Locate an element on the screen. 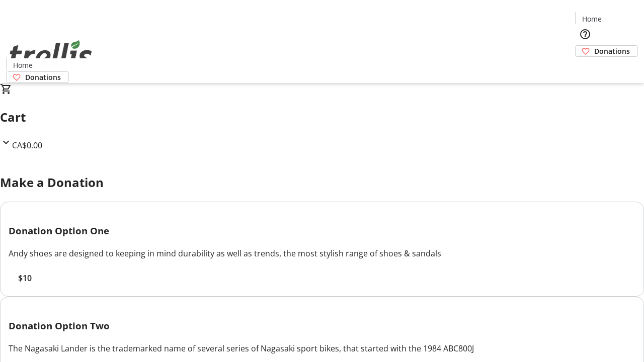 The width and height of the screenshot is (644, 362). div: The Nagasaki Lander is the trademarked name of several series of Nagasaki sport bikes, that start... is located at coordinates (322, 348).